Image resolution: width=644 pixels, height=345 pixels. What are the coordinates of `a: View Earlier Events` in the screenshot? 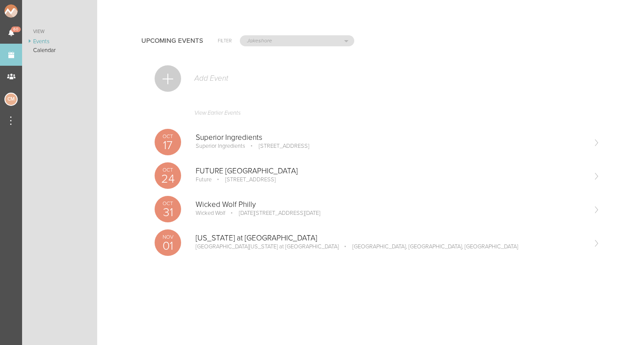 It's located at (377, 115).